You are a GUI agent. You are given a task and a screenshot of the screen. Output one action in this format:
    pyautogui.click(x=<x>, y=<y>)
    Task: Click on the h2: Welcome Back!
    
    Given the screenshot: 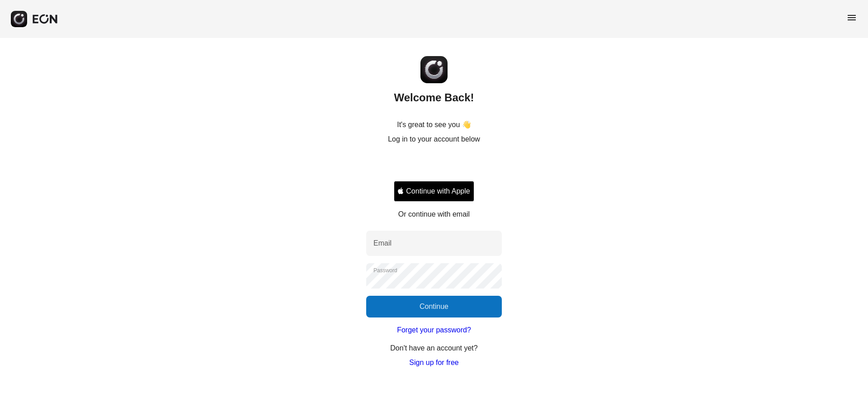 What is the action you would take?
    pyautogui.click(x=434, y=97)
    